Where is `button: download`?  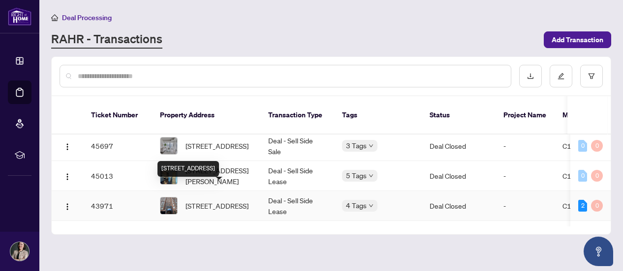
button: download is located at coordinates (530, 76).